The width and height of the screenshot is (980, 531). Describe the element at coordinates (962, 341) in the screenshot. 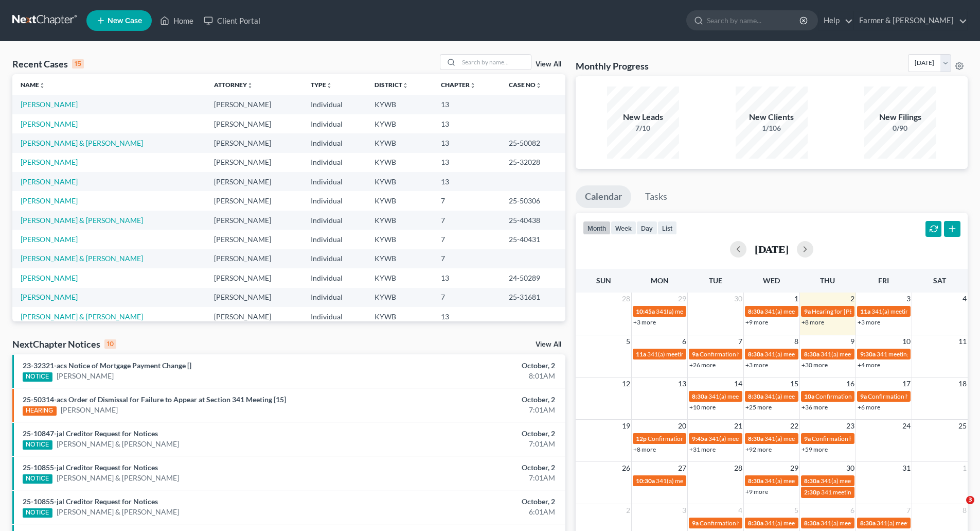

I see `span: 11` at that location.